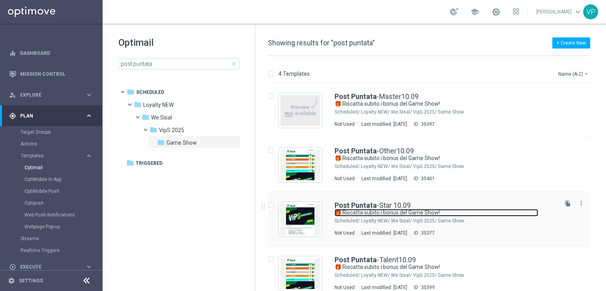  I want to click on div: 35397, so click(428, 124).